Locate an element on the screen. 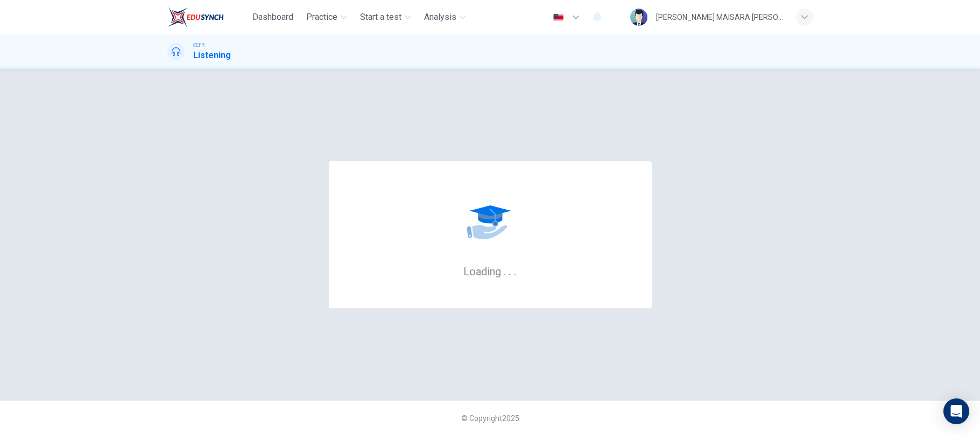 Image resolution: width=980 pixels, height=435 pixels. button: Start a test is located at coordinates (386, 17).